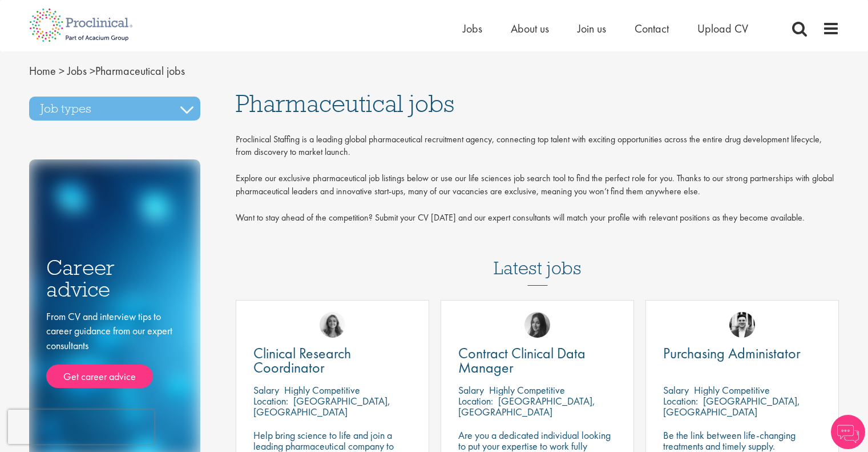  Describe the element at coordinates (742, 353) in the screenshot. I see `a: Purchasing Administator` at that location.